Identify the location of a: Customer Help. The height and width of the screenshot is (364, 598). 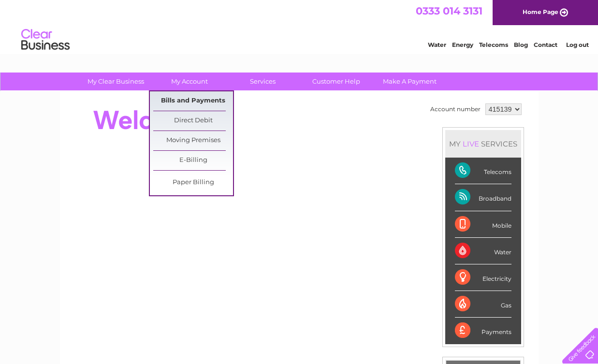
(336, 81).